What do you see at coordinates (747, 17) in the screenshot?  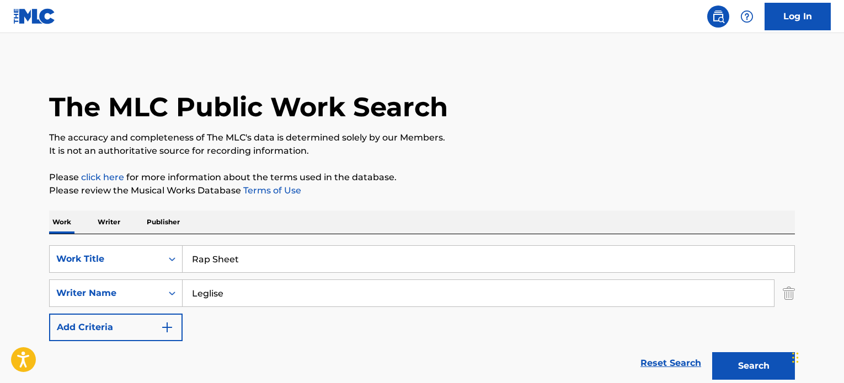 I see `div: Help` at bounding box center [747, 17].